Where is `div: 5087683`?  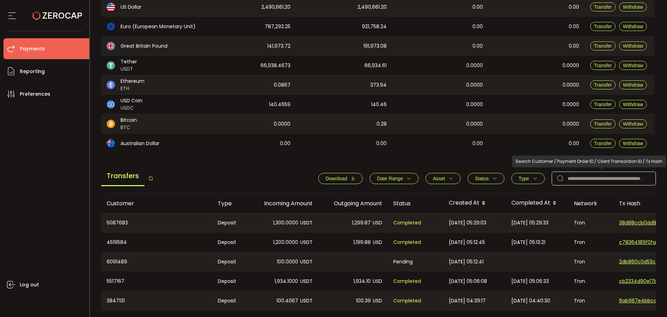
div: 5087683 is located at coordinates (157, 222).